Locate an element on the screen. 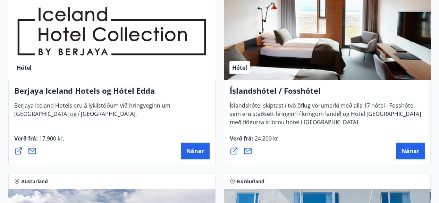 The image size is (439, 203). span: Norðurland is located at coordinates (250, 181).